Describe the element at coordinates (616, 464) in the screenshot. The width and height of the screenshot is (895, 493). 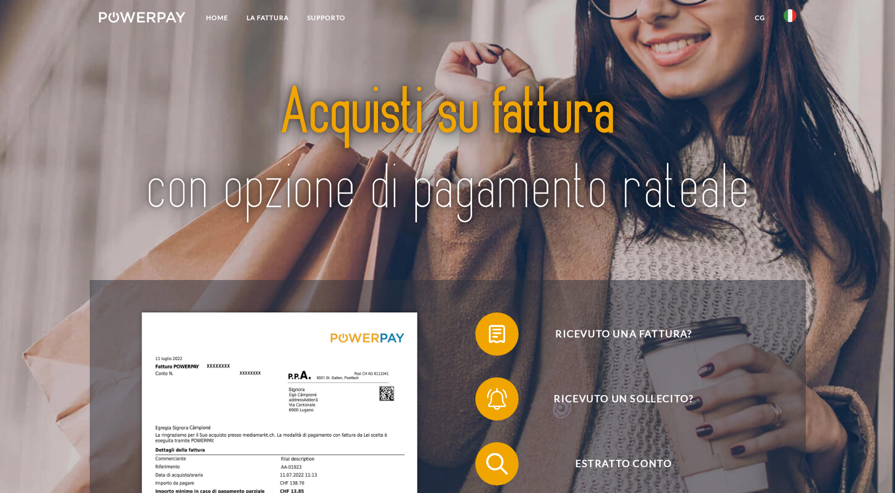
I see `a: Estratto conto` at that location.